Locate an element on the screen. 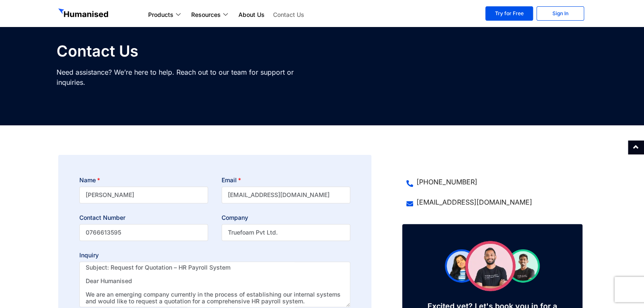  label: Contact Number is located at coordinates (102, 218).